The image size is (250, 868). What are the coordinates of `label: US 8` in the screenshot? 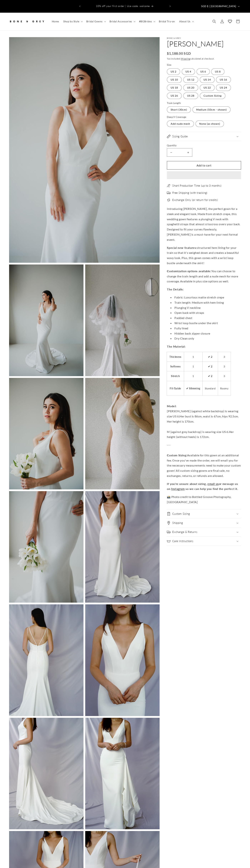 It's located at (218, 72).